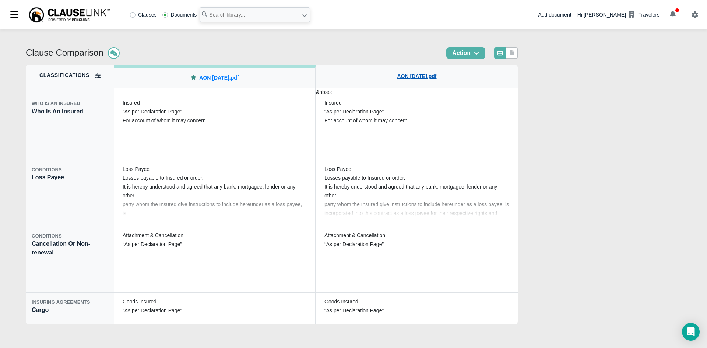 The height and width of the screenshot is (348, 707). I want to click on img: ClauseLink, so click(69, 15).